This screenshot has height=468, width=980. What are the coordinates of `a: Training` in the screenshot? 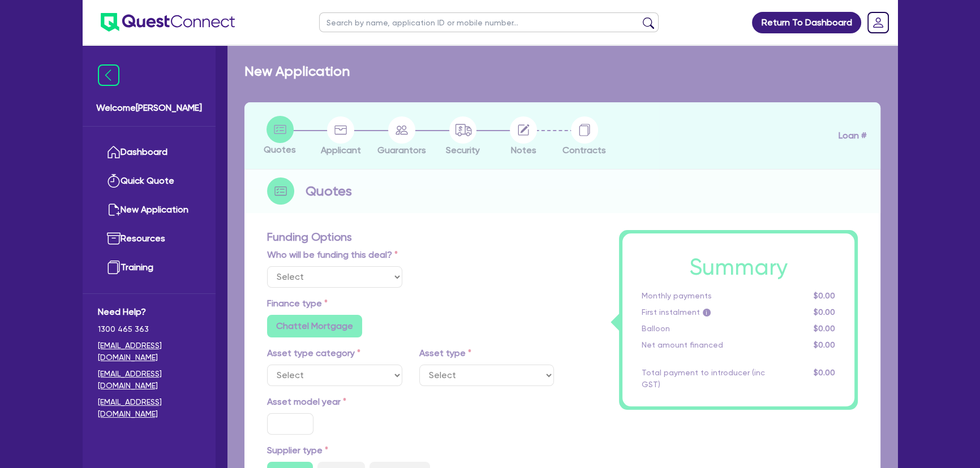 It's located at (149, 268).